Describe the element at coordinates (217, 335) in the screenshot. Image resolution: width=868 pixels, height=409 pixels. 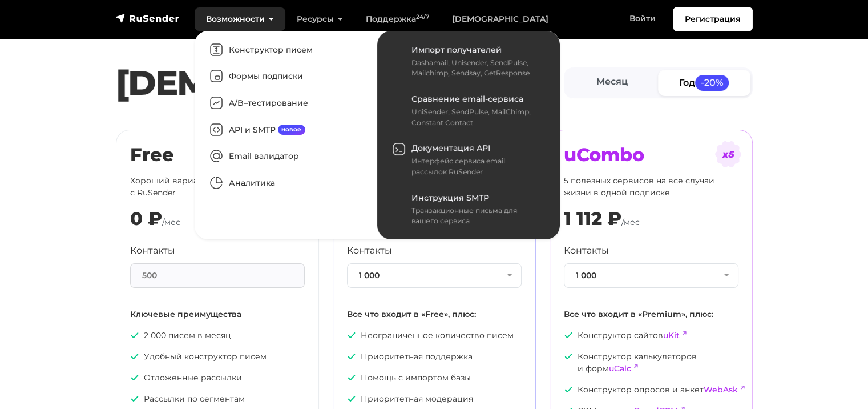
I see `p: 2 000 писем в месяц` at that location.